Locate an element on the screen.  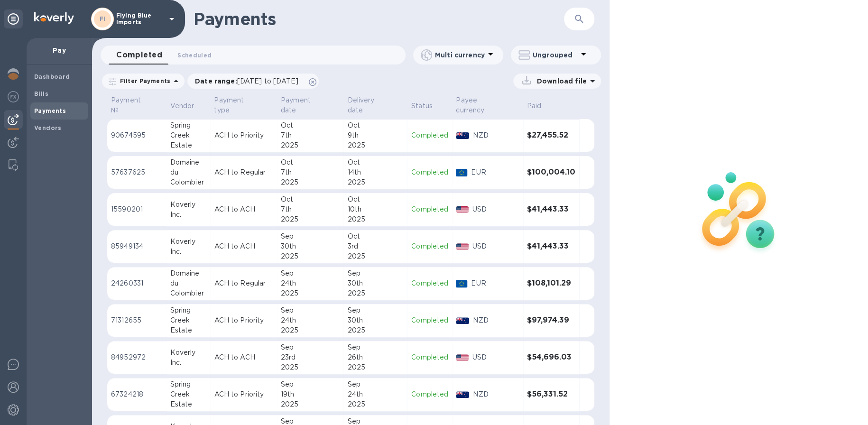
p: Payment type is located at coordinates (237, 105).